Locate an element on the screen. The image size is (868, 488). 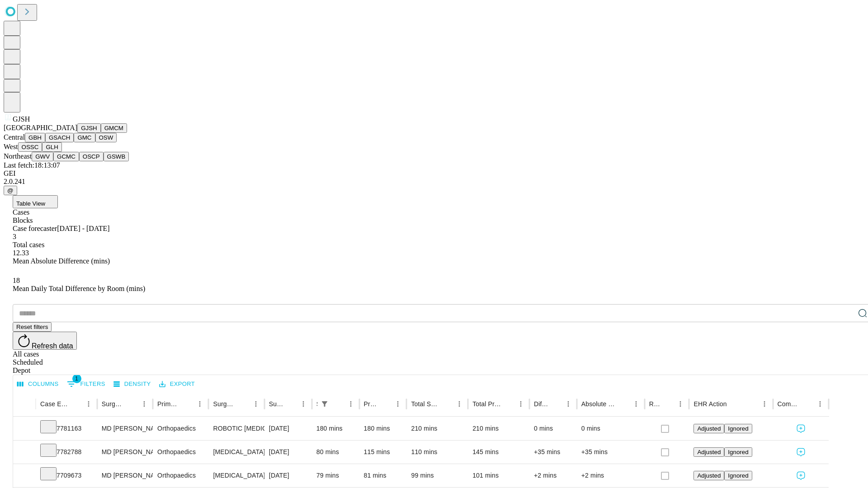
button: GSACH is located at coordinates (59, 137).